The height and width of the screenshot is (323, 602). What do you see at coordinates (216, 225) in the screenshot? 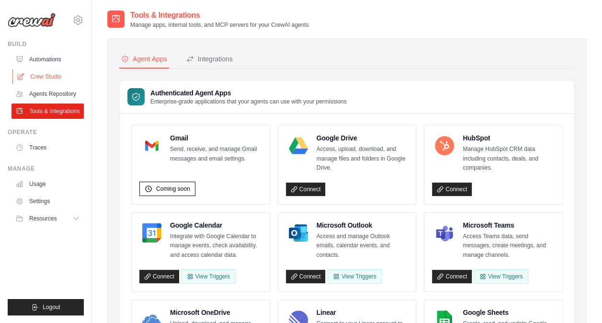
I see `h4: Google Calendar` at bounding box center [216, 225].